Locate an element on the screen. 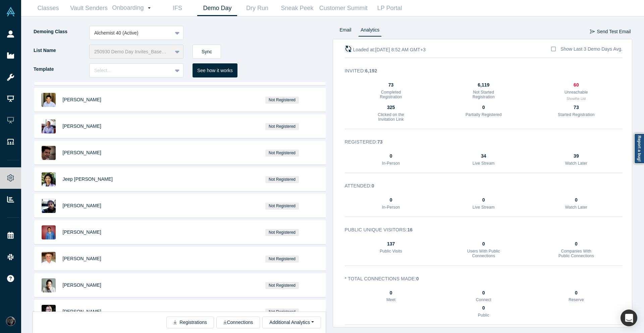  img: Garrett Goldberg's Profile Image is located at coordinates (48, 233).